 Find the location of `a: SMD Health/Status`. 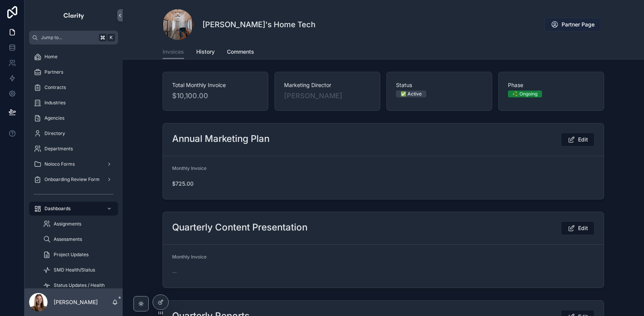

a: SMD Health/Status is located at coordinates (78, 270).